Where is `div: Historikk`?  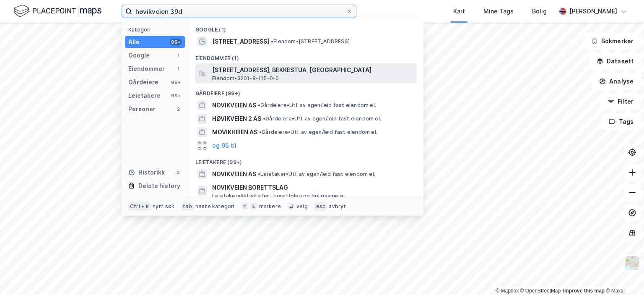
div: Historikk is located at coordinates (146, 173).